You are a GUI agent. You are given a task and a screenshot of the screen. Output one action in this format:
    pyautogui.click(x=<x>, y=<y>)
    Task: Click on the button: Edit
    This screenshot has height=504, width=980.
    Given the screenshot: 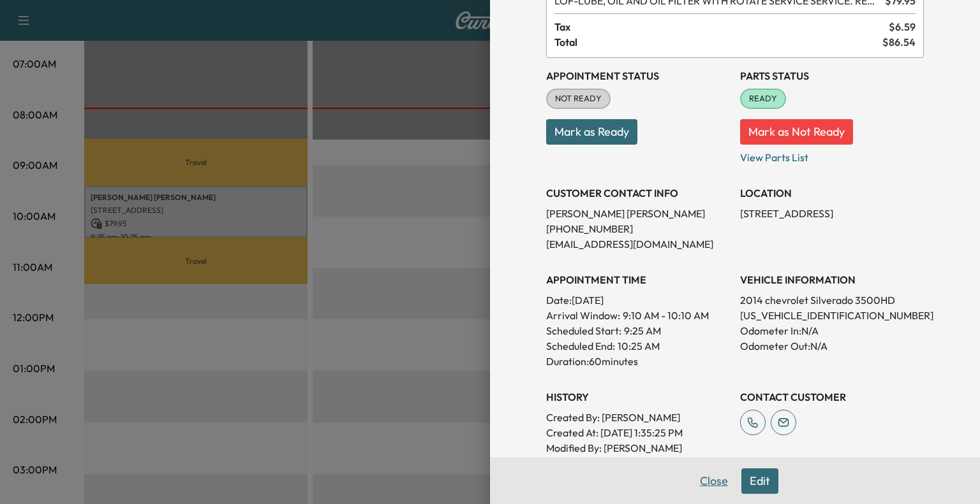 What is the action you would take?
    pyautogui.click(x=760, y=481)
    